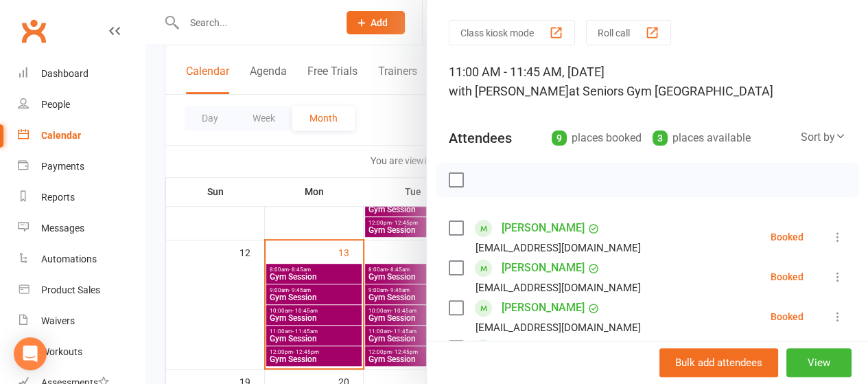 Image resolution: width=868 pixels, height=384 pixels. Describe the element at coordinates (30, 353) in the screenshot. I see `div: Open Intercom Messenger` at that location.